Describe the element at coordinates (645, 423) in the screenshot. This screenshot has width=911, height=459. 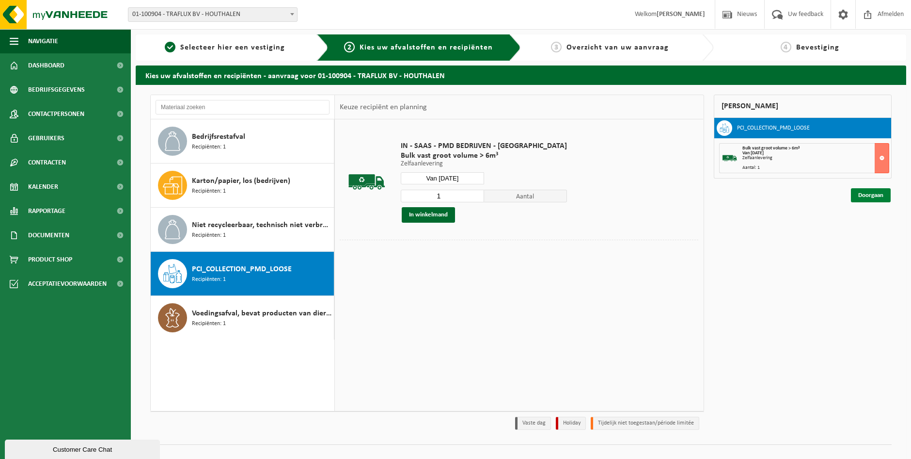
I see `li: Tijdelijk niet toegestaan/période limitée` at that location.